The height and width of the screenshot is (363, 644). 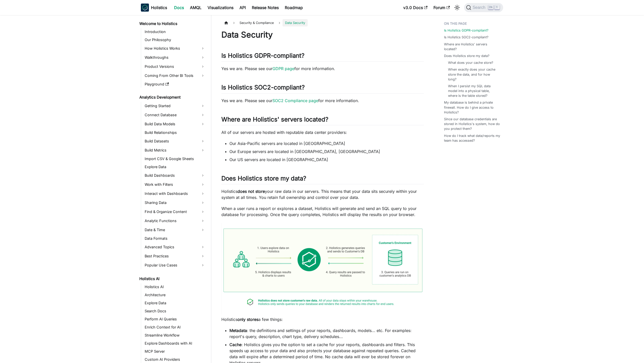 I want to click on h2: Is Holistics SOC2-compliant?, so click(x=322, y=88).